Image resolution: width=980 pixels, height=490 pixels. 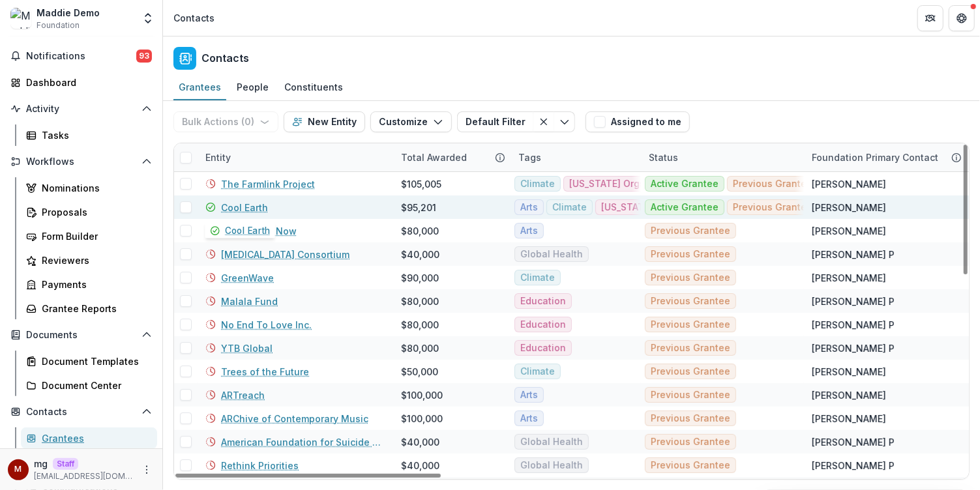 What do you see at coordinates (722, 157) in the screenshot?
I see `div: Status` at bounding box center [722, 157].